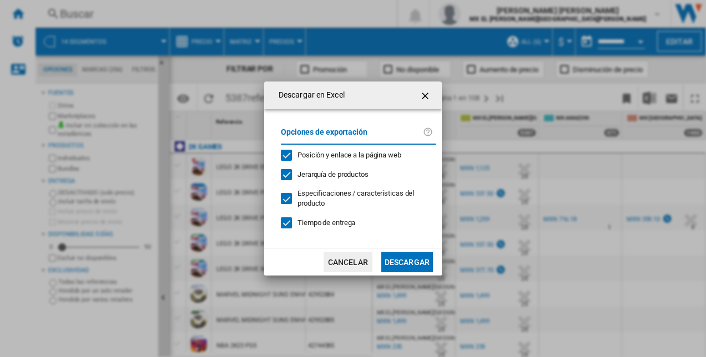 The width and height of the screenshot is (706, 357). What do you see at coordinates (362, 199) in the screenshot?
I see `div: Solo se aplica a la Visión Categoría` at bounding box center [362, 199].